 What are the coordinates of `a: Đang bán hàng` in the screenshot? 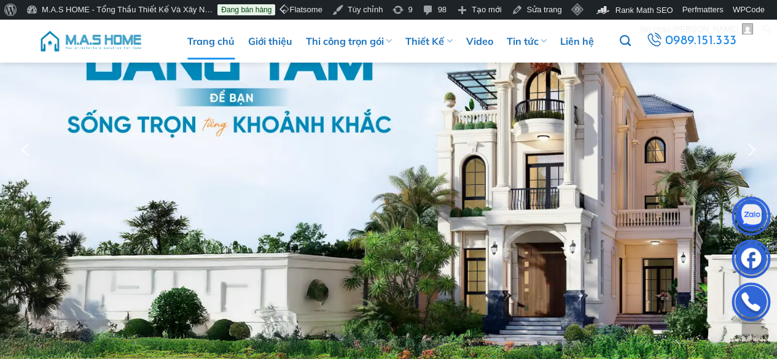 It's located at (246, 10).